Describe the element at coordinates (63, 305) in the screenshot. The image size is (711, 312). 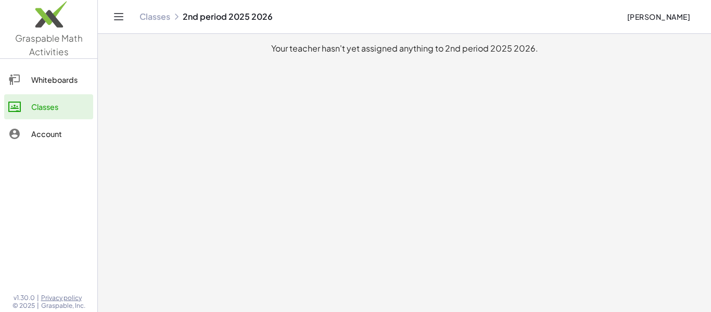
I see `span: Graspable, Inc.` at that location.